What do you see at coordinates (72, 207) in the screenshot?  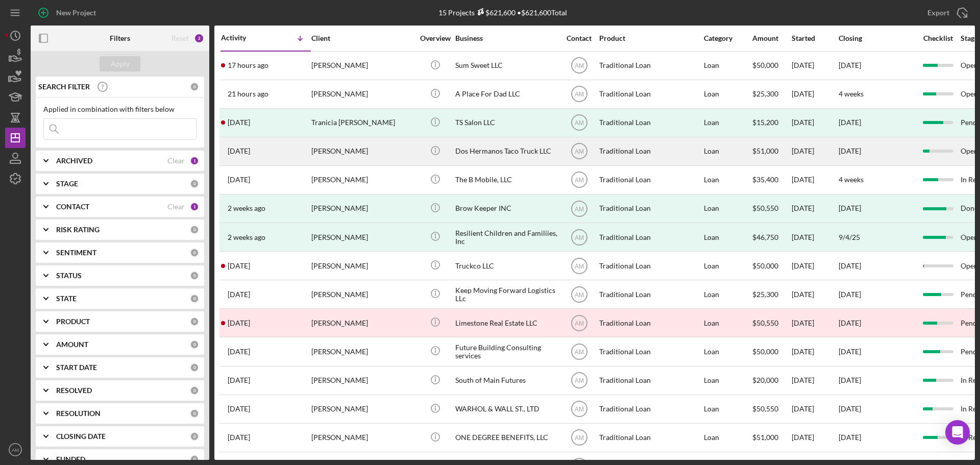 I see `b: CONTACT` at bounding box center [72, 207].